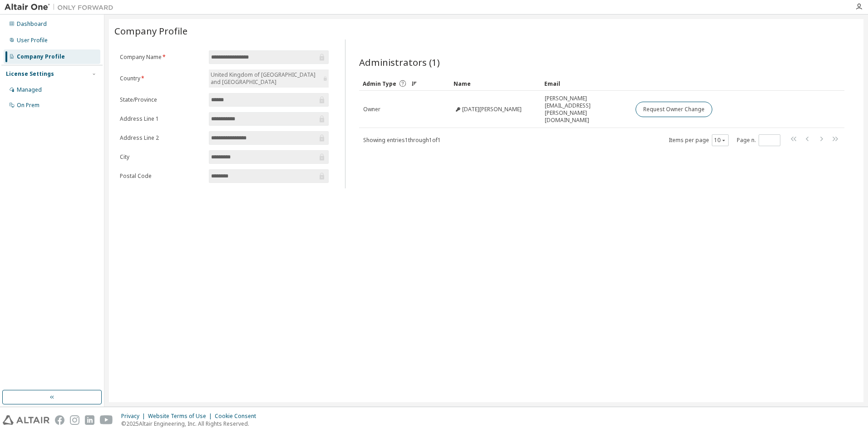 The width and height of the screenshot is (868, 433). What do you see at coordinates (162, 176) in the screenshot?
I see `label: Postal Code` at bounding box center [162, 176].